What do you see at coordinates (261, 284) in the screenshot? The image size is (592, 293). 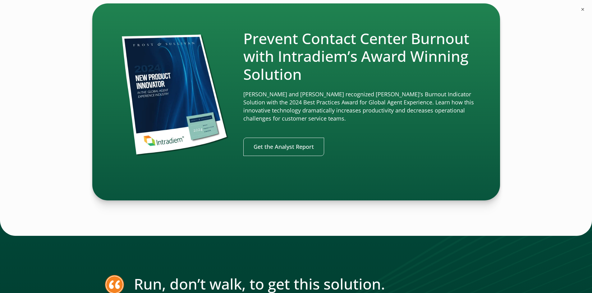 I see `h2: Run, don’t walk, to get this solution.` at bounding box center [261, 284].